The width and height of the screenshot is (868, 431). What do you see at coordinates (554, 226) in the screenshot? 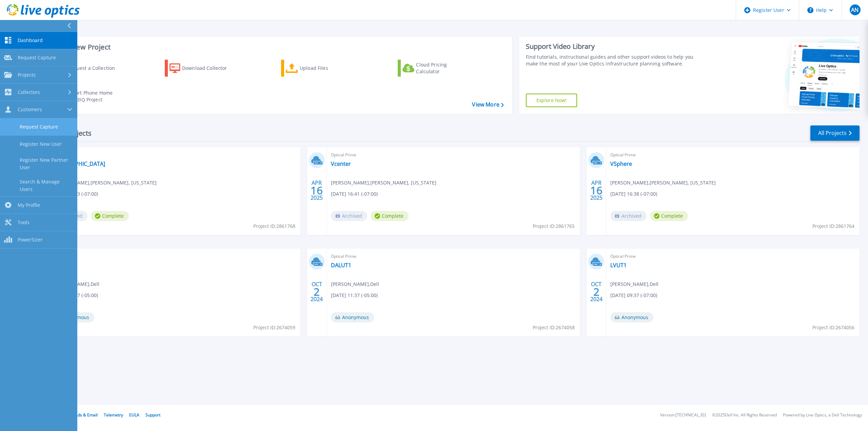
I see `span: Project ID: 2861765` at bounding box center [554, 226].